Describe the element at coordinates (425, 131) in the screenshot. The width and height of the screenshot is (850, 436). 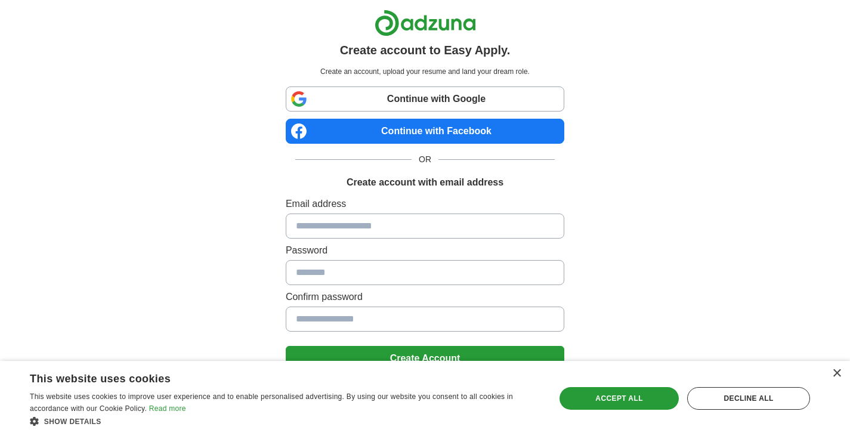
I see `a: Continue with Facebook` at that location.